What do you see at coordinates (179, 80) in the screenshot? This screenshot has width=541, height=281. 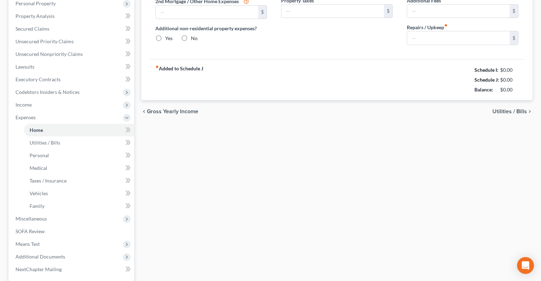 I see `strong: Added to Schedule J` at bounding box center [179, 80].